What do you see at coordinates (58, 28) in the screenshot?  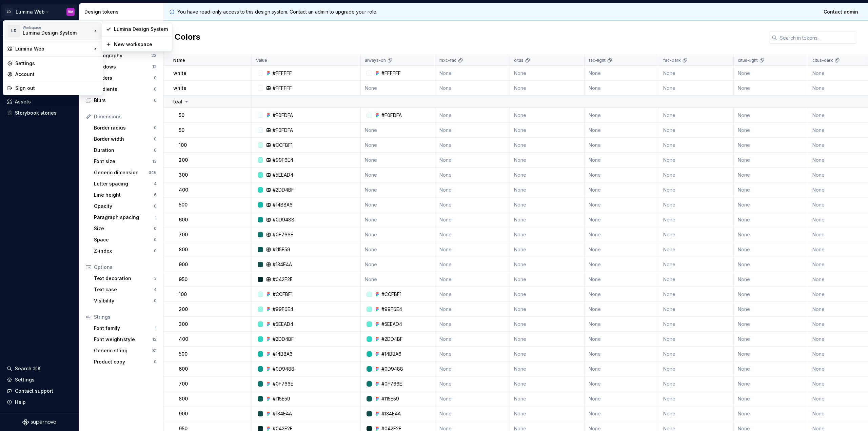 I see `div: Workspace` at bounding box center [58, 28].